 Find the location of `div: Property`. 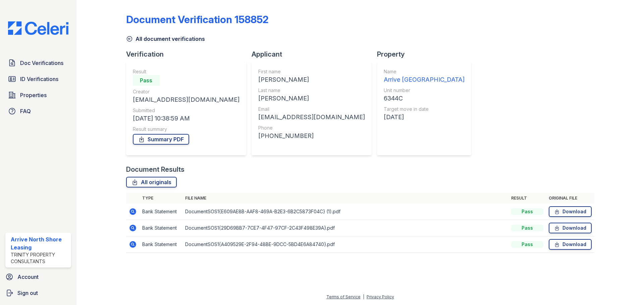

div: Property is located at coordinates (427, 55).